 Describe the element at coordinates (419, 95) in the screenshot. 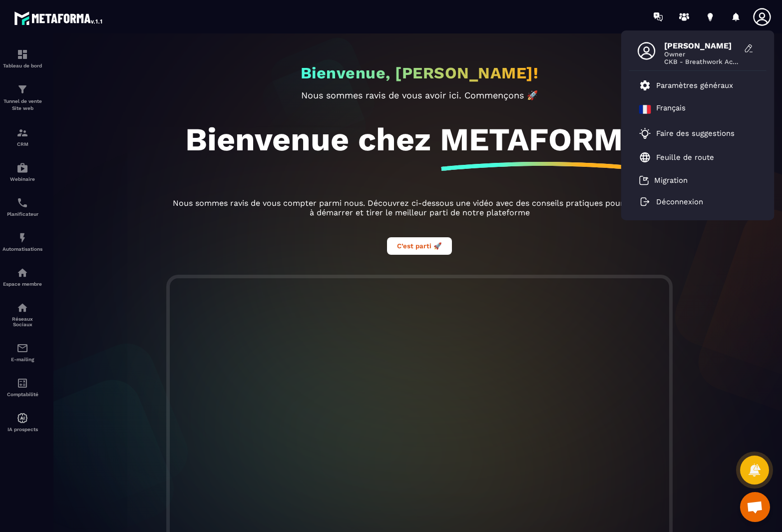

I see `p: Nous sommes ravis de vous avoir ici. Commençons 🚀` at that location.